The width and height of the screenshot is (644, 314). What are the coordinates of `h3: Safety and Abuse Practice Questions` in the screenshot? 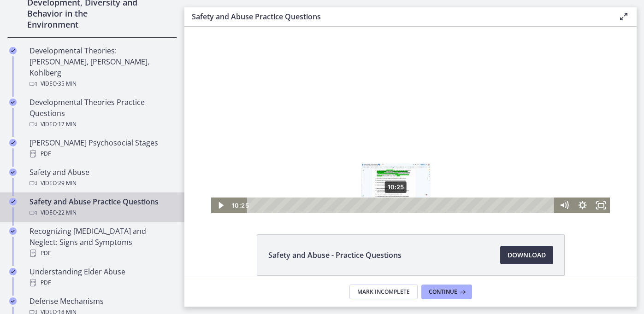 It's located at (397, 16).